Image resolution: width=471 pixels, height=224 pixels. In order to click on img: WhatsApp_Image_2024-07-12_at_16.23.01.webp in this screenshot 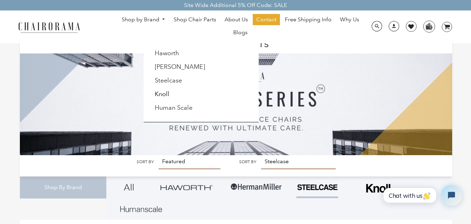, I will do `click(429, 26)`.